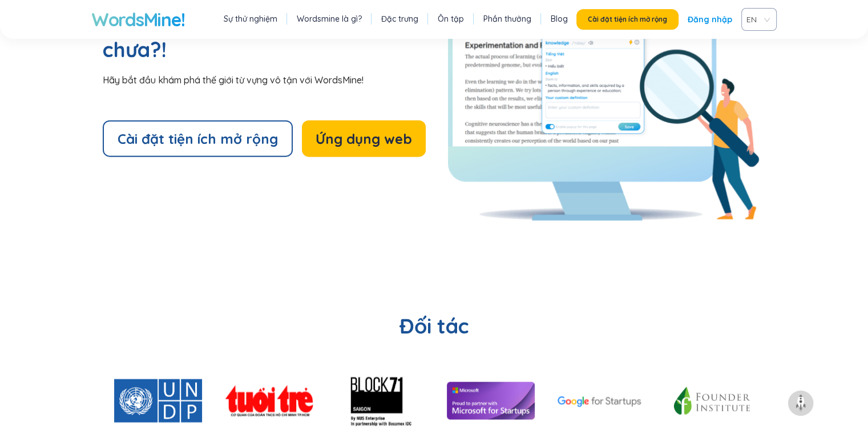 The height and width of the screenshot is (442, 868). I want to click on font: Ứng dụng web, so click(363, 139).